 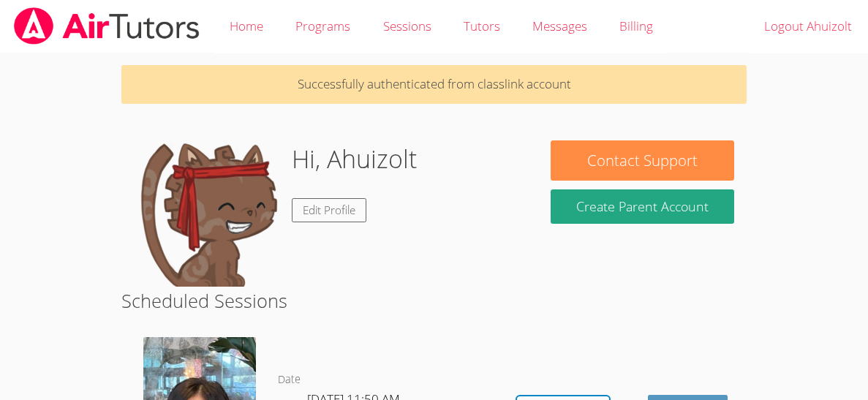 I want to click on span: Messages, so click(x=560, y=25).